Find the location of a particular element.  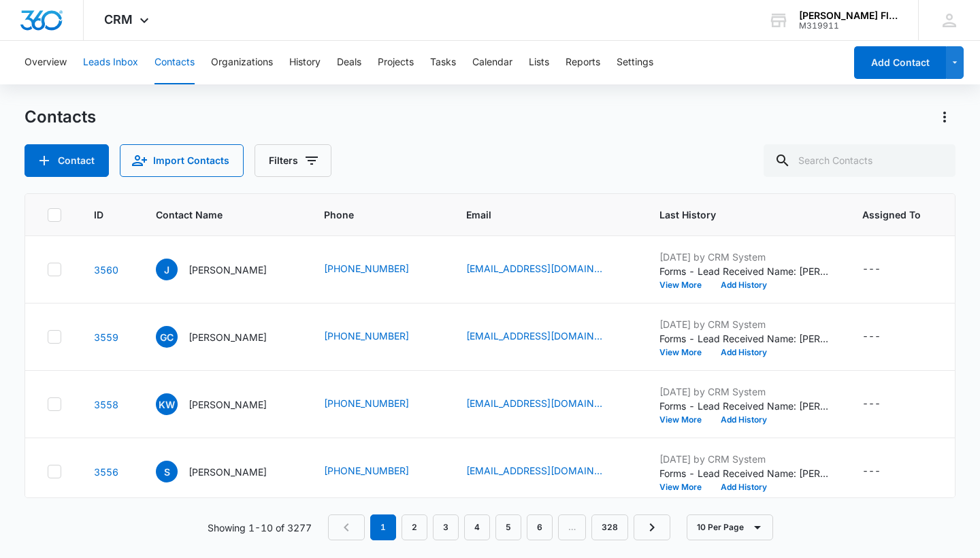

span: Email is located at coordinates (537, 214).